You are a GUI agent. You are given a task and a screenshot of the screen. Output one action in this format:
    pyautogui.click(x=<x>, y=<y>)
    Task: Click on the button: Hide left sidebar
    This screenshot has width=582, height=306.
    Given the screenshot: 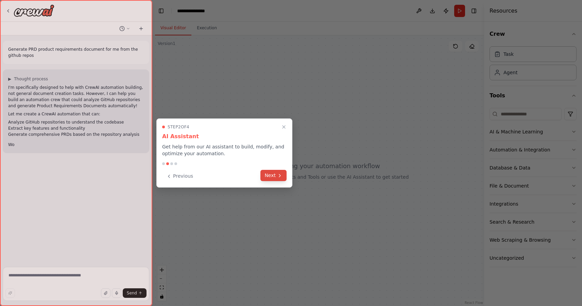 What is the action you would take?
    pyautogui.click(x=161, y=11)
    